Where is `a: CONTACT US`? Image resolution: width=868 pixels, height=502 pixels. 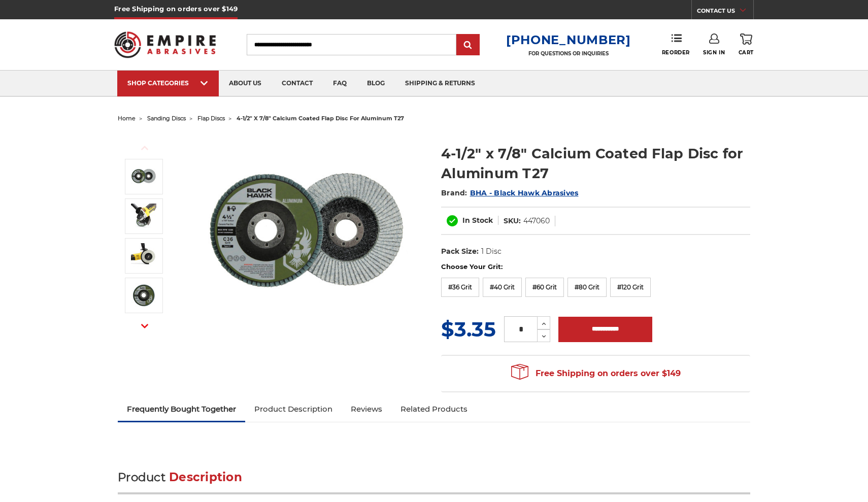
a: CONTACT US is located at coordinates (724, 12).